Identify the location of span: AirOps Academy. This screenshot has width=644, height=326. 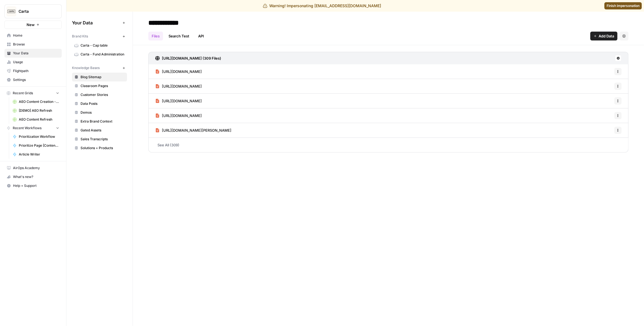
(36, 168).